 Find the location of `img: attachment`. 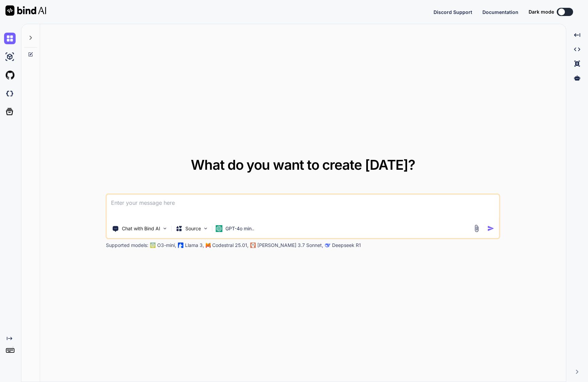

img: attachment is located at coordinates (476, 228).